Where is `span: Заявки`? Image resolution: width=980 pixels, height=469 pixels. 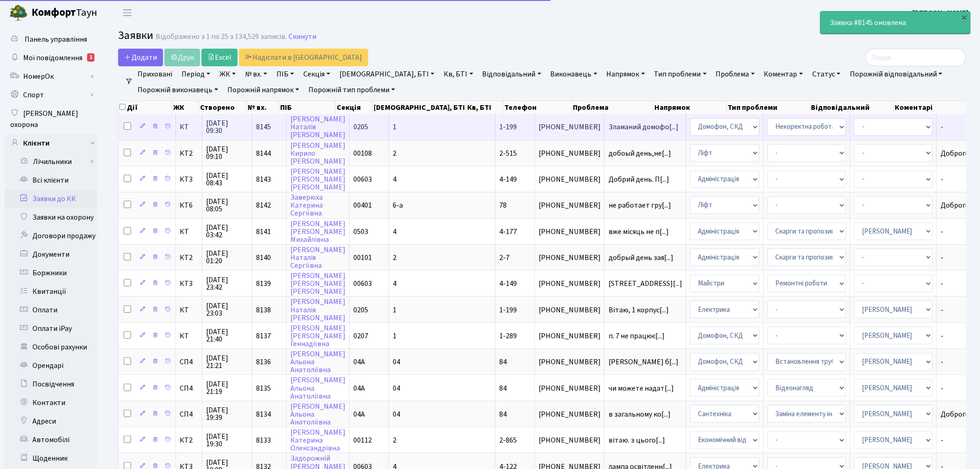
span: Заявки is located at coordinates (136, 35).